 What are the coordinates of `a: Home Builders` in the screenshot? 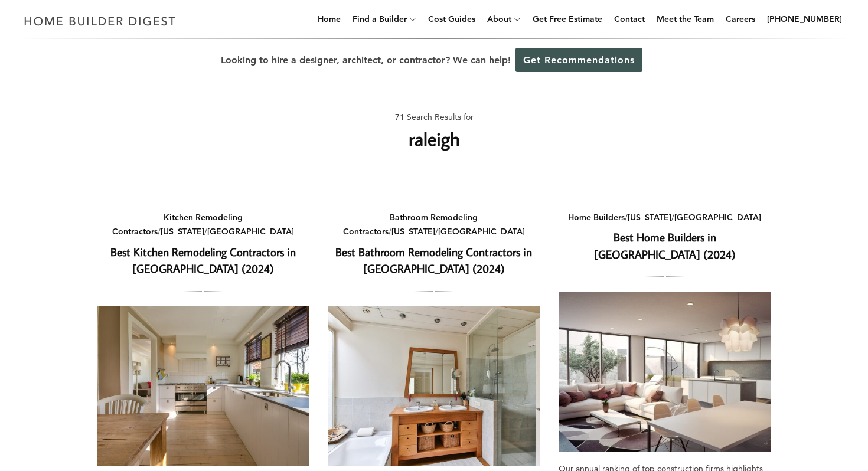 It's located at (596, 217).